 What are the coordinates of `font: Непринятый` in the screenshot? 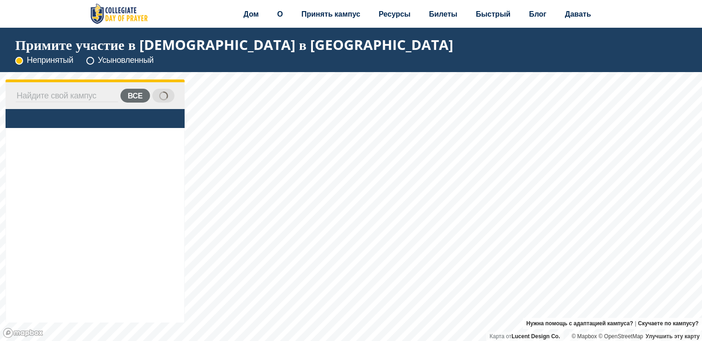 It's located at (50, 60).